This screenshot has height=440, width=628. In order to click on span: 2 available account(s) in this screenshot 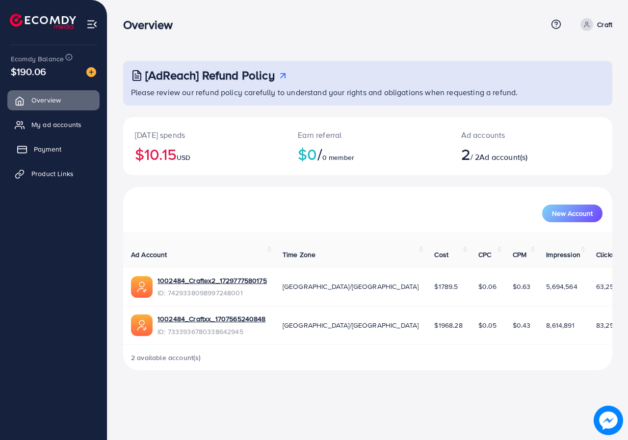, I will do `click(166, 358)`.